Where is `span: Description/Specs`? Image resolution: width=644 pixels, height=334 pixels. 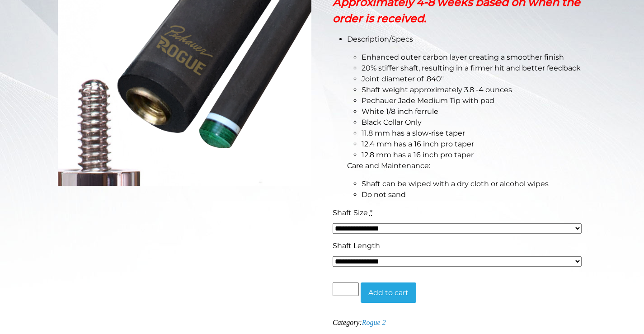
span: Description/Specs is located at coordinates (380, 39).